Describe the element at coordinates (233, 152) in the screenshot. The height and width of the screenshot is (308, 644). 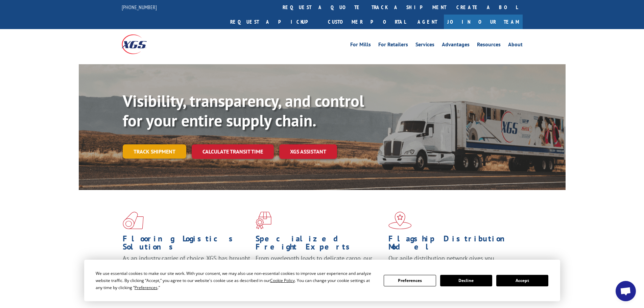
I see `a: Calculate transit time` at that location.